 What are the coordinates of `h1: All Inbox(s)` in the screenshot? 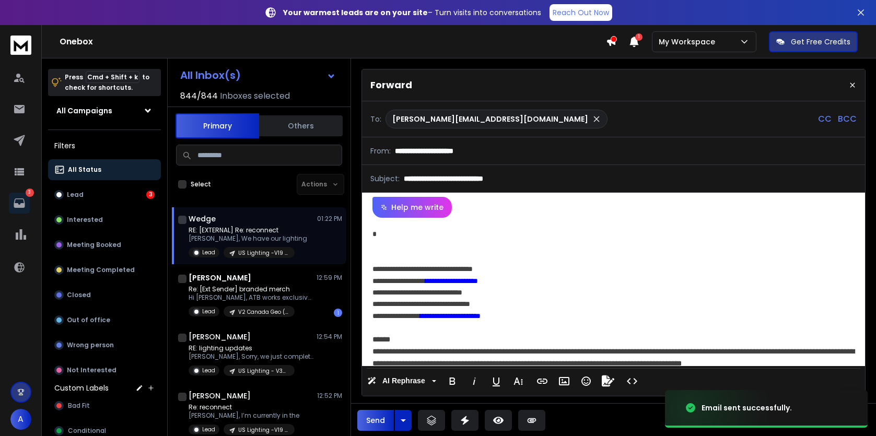 It's located at (210, 75).